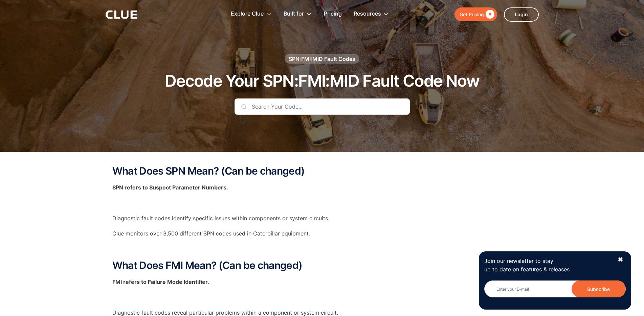  What do you see at coordinates (322, 218) in the screenshot?
I see `p: Diagnostic fault codes identify specific issues within components or system circuits.` at bounding box center [322, 218].